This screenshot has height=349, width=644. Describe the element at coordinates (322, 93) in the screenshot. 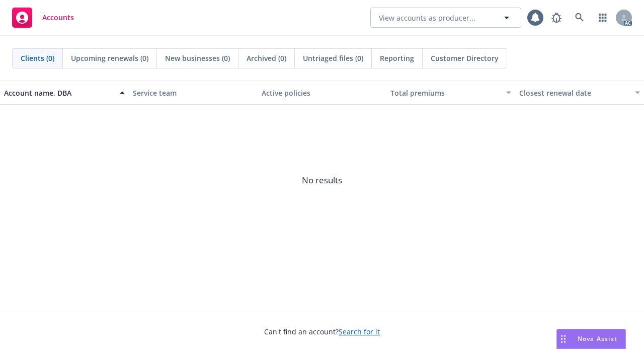

I see `button: Active policies` at that location.